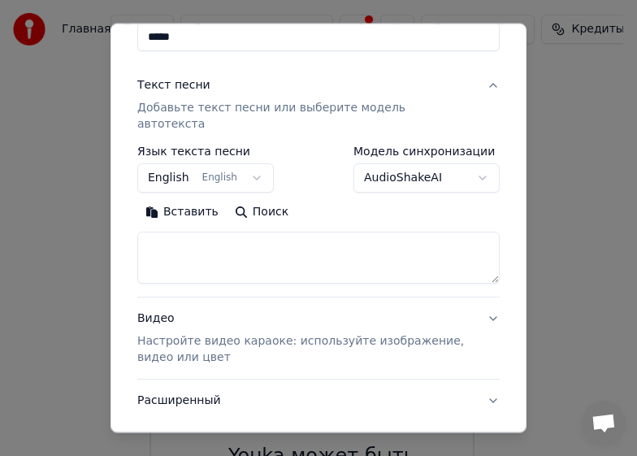 This screenshot has width=637, height=456. I want to click on div: Текст песниДобавьте текст песни или выберите модель автотекста, so click(319, 221).